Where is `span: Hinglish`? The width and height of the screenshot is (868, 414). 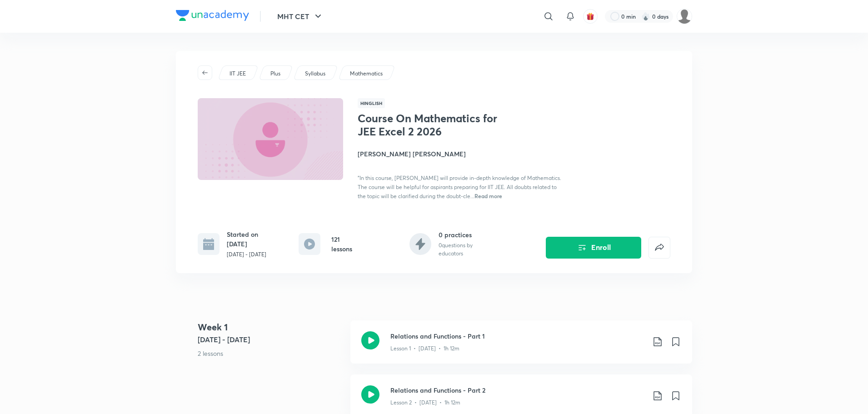 span: Hinglish is located at coordinates (371, 103).